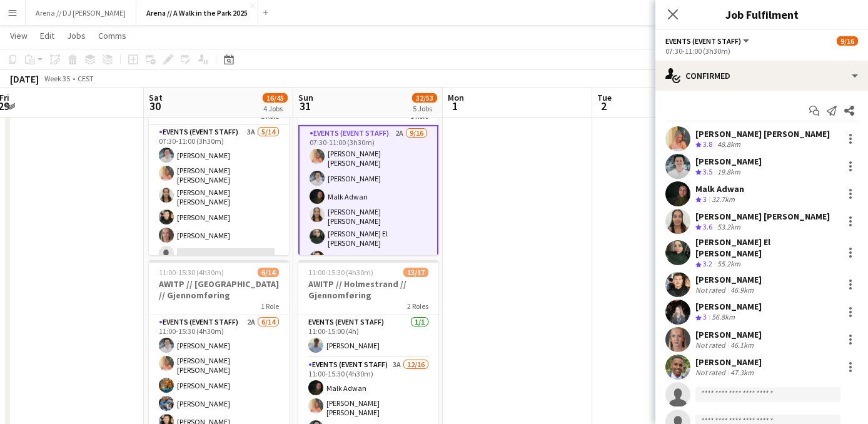 This screenshot has width=868, height=424. Describe the element at coordinates (703, 41) in the screenshot. I see `span: Events (Event Staff)` at that location.